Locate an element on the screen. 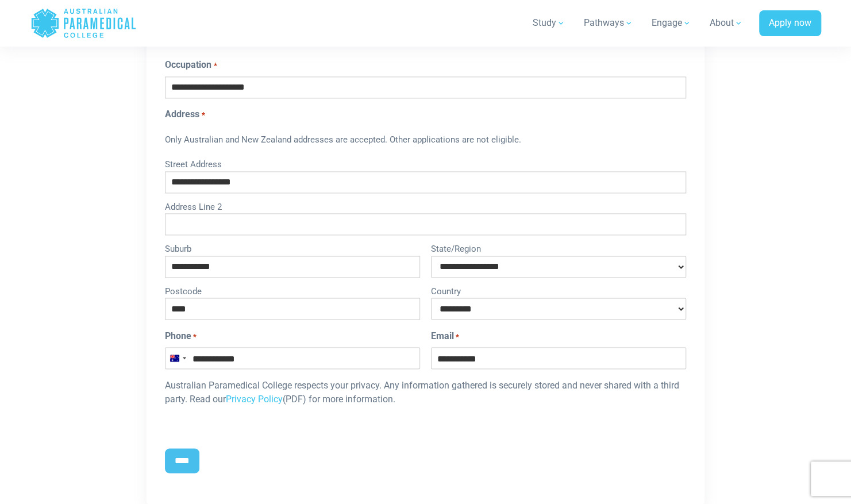 The width and height of the screenshot is (851, 504). a: About is located at coordinates (726, 23).